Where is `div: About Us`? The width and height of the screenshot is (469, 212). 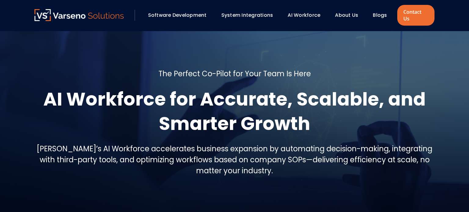 div: About Us is located at coordinates (350, 15).